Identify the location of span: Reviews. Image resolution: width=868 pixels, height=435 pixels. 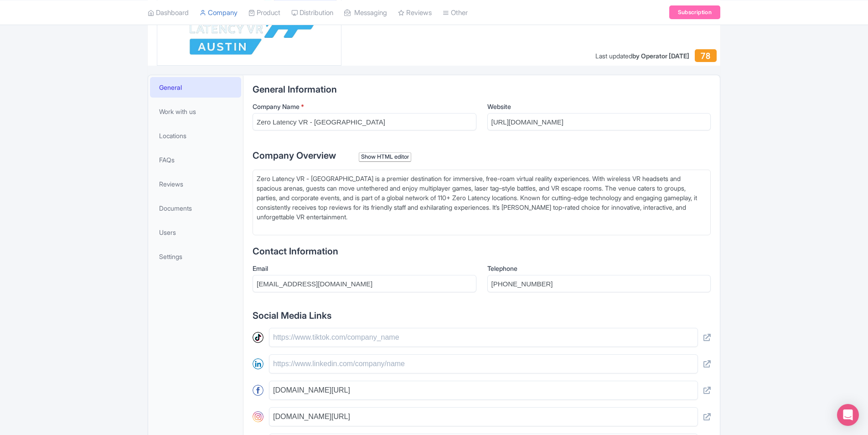
(171, 184).